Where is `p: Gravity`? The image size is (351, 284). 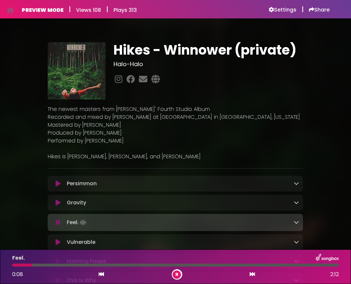
p: Gravity is located at coordinates (76, 203).